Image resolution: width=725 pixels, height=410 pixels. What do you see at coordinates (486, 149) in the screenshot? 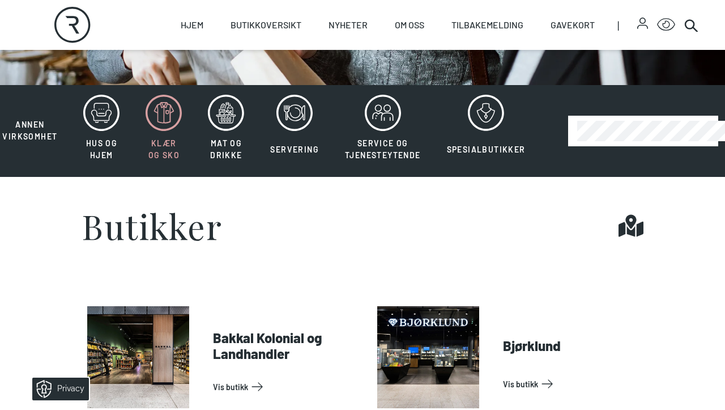
I see `span: Spesialbutikker` at bounding box center [486, 149].